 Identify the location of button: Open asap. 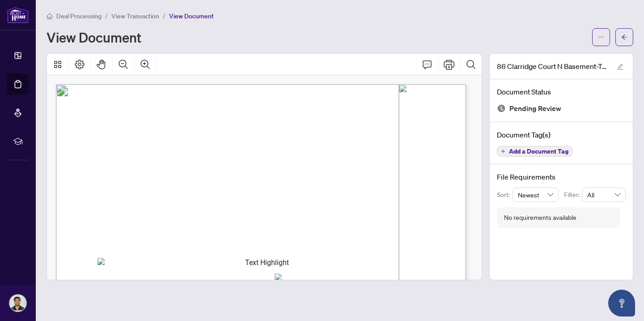
(622, 303).